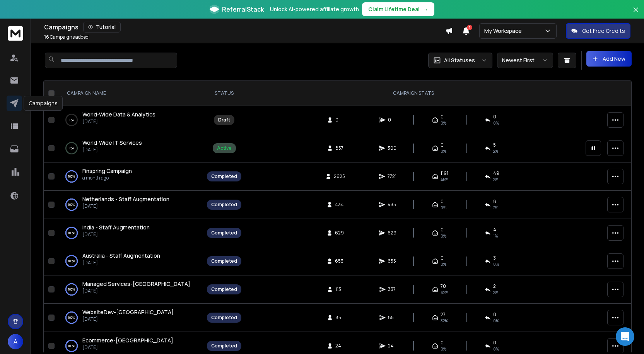 The height and width of the screenshot is (354, 644). What do you see at coordinates (339, 261) in the screenshot?
I see `span: 653` at bounding box center [339, 261].